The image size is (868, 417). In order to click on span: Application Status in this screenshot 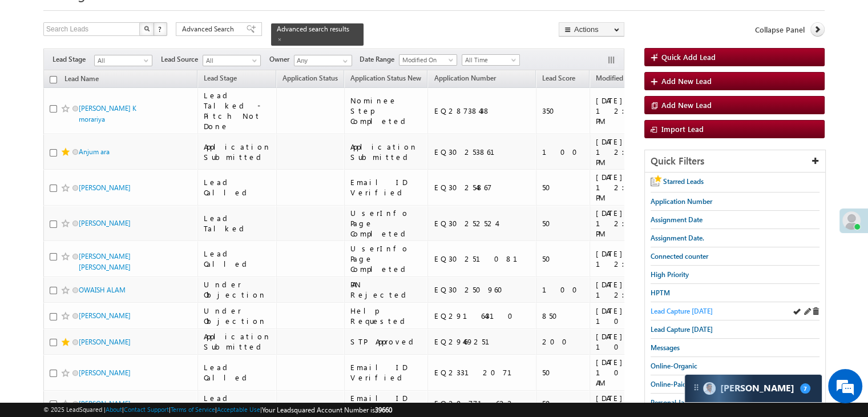, I will do `click(309, 78)`.